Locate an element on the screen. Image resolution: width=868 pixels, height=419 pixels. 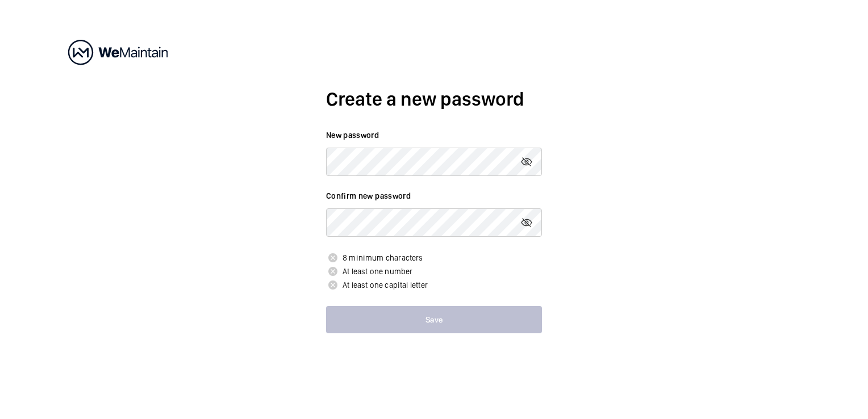
h2: Create a new password is located at coordinates (434, 99).